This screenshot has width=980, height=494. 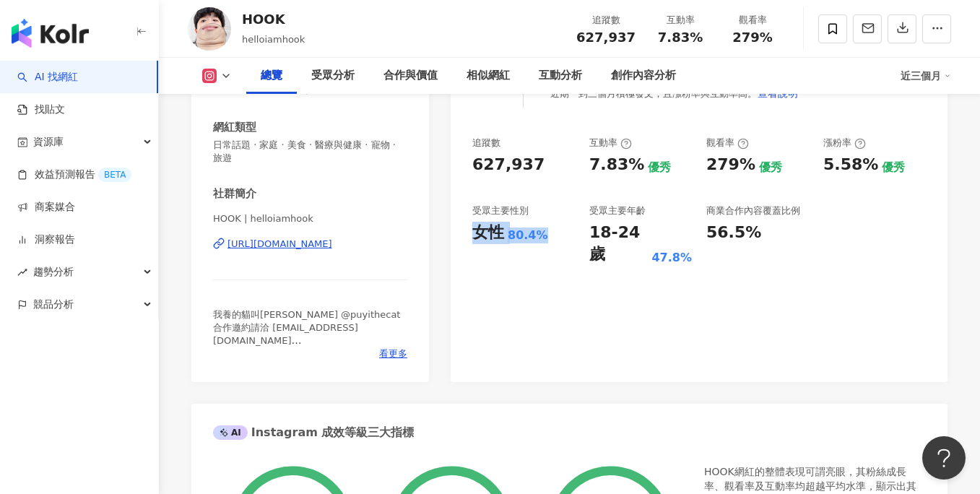 I want to click on div: 社群簡介, so click(x=235, y=193).